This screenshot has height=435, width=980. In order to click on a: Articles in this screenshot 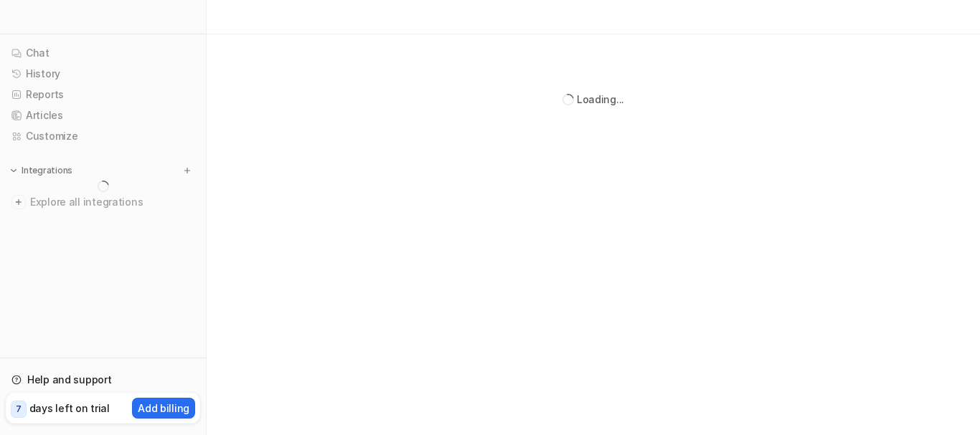, I will do `click(102, 116)`.